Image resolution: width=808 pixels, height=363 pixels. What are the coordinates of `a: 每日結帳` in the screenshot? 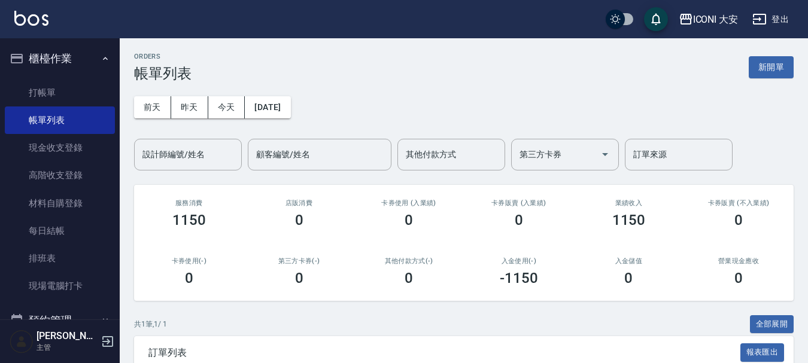 It's located at (60, 231).